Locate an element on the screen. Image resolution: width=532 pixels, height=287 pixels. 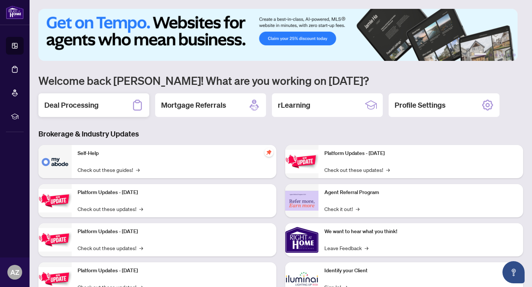
h2: Deal Processing is located at coordinates (71, 105).